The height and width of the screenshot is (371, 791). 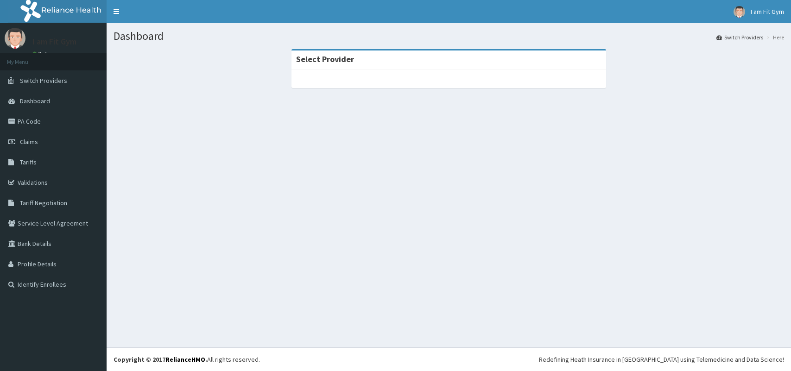 What do you see at coordinates (740, 37) in the screenshot?
I see `a: Switch Providers` at bounding box center [740, 37].